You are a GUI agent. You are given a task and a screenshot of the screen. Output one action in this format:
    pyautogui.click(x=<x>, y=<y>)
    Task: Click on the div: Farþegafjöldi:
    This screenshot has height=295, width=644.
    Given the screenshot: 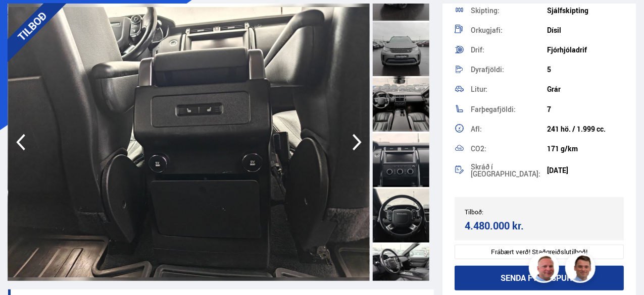 What is the action you would take?
    pyautogui.click(x=510, y=110)
    